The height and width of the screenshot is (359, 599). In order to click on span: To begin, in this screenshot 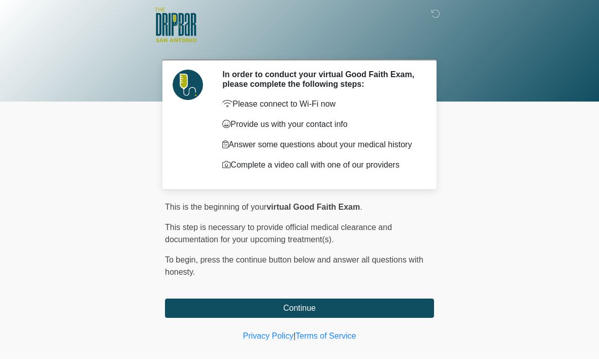, I will do `click(182, 260)`.